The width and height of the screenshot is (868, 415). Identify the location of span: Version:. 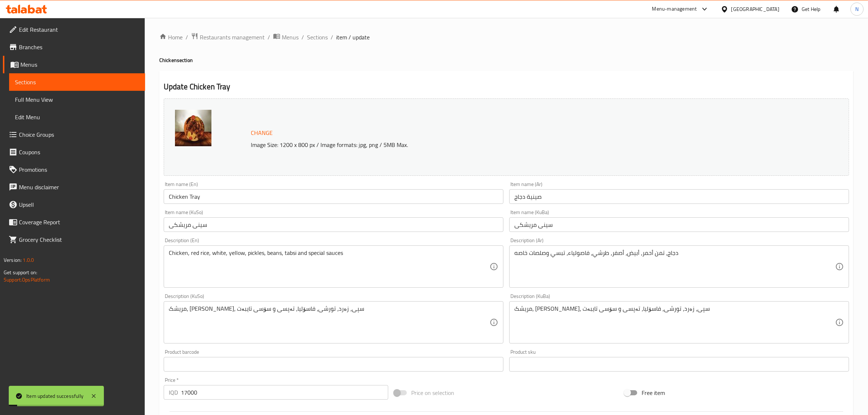
(13, 260).